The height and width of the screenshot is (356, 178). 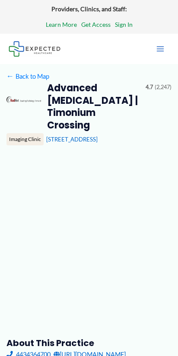 I want to click on h3: About this practice, so click(x=89, y=343).